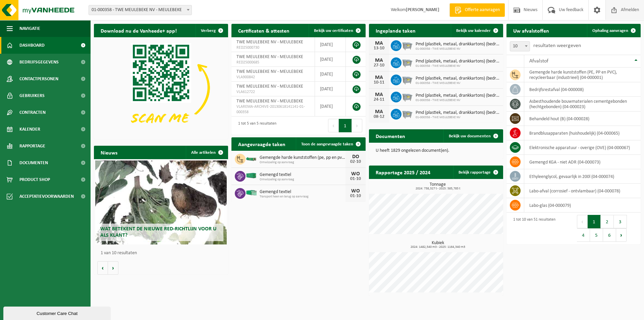  Describe the element at coordinates (478, 172) in the screenshot. I see `a: Bekijk rapportage` at that location.